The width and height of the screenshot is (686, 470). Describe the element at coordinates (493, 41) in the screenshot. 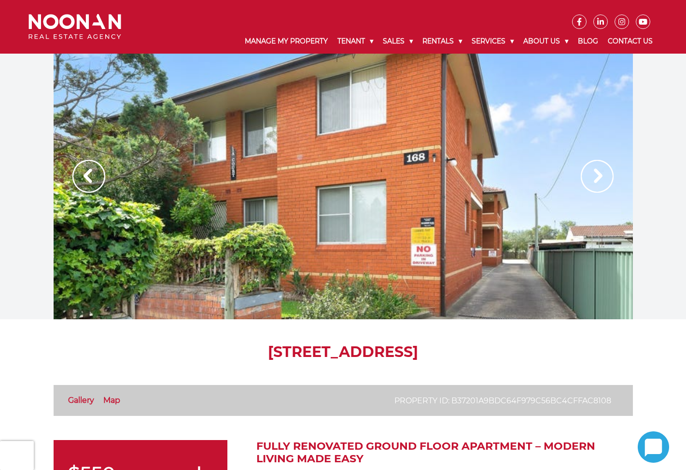

I see `a: Services` at that location.